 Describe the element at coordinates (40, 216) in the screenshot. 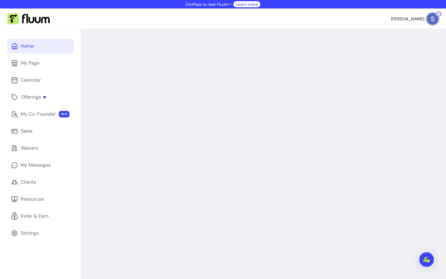

I see `a: Refer & Earn` at that location.